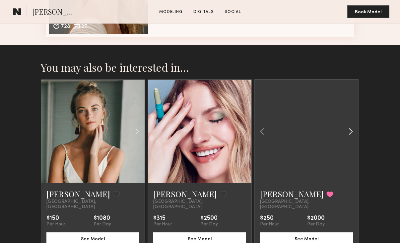 This screenshot has width=400, height=243. What do you see at coordinates (209, 218) in the screenshot?
I see `div: $2500` at bounding box center [209, 218].